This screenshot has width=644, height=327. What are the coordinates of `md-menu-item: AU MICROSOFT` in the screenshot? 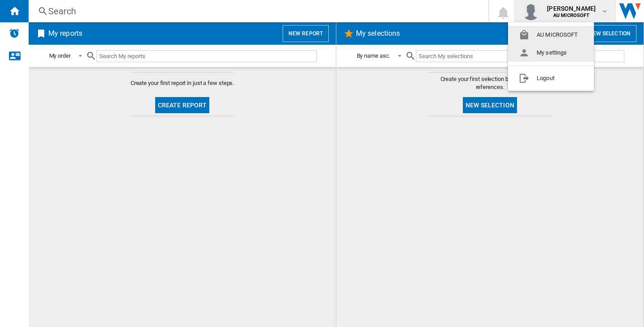 It's located at (550, 34).